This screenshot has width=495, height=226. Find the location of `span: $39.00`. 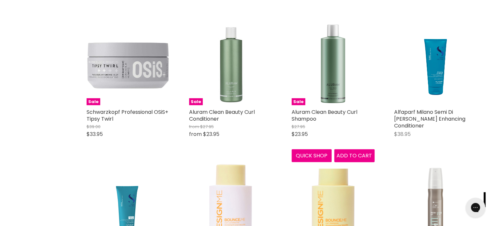

span: $39.00 is located at coordinates (93, 127).